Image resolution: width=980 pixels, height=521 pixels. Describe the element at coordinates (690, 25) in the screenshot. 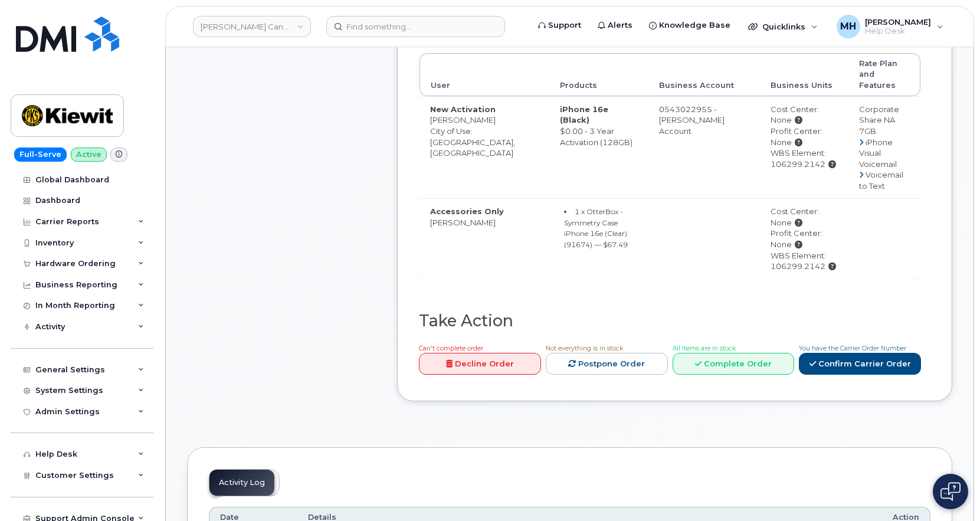

I see `a: Knowledge Base` at that location.